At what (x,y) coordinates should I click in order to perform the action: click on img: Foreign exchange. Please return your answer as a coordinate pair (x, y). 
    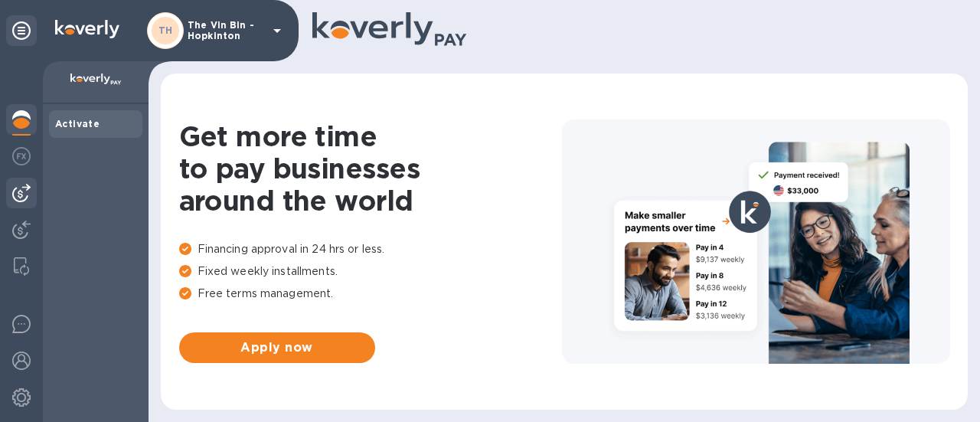
    Looking at the image, I should click on (21, 156).